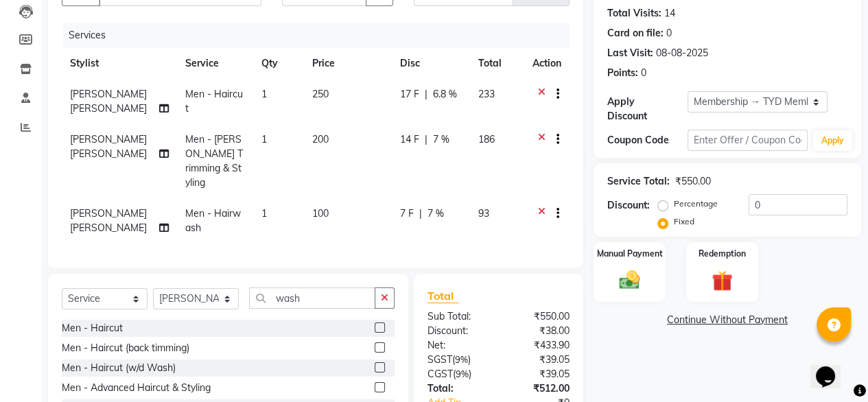 The width and height of the screenshot is (868, 402). I want to click on div: Last Visit:, so click(630, 53).